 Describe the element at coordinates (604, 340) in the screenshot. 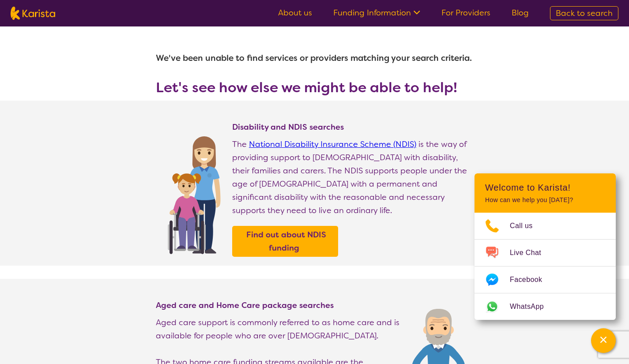

I see `button: Channel Menu` at that location.